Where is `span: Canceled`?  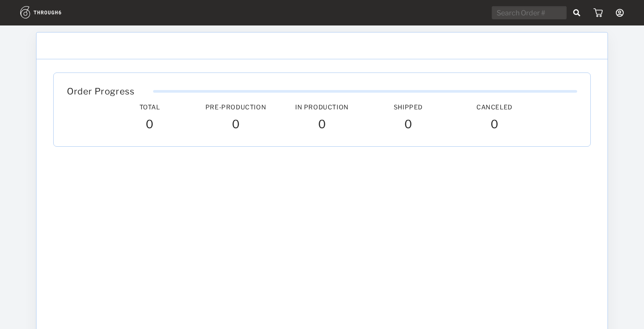 span: Canceled is located at coordinates (494, 107).